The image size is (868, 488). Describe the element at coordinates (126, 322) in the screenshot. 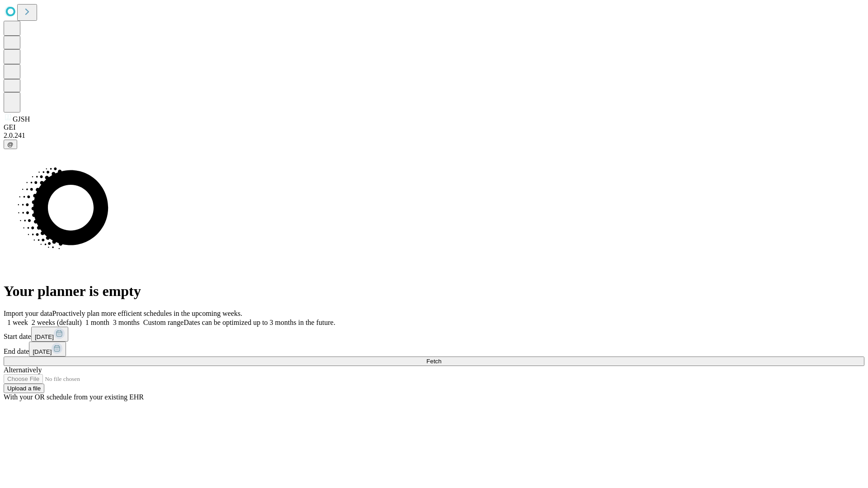

I see `span: 3 months` at that location.